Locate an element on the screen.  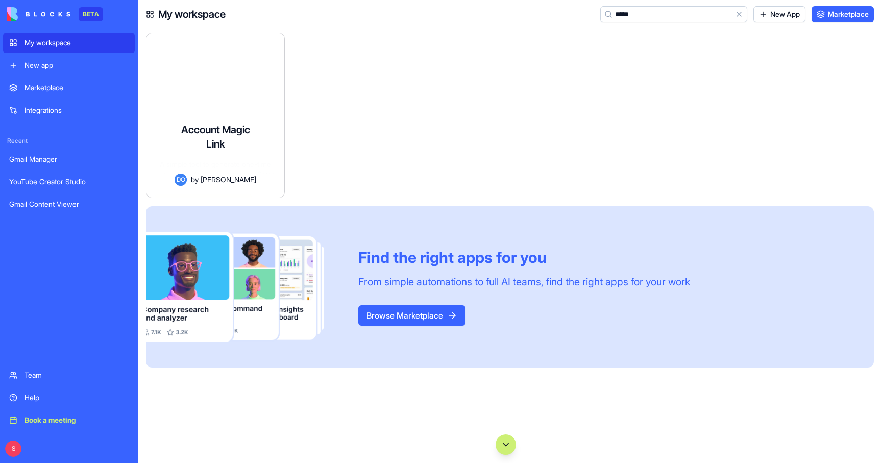
span: Recent is located at coordinates (69, 141).